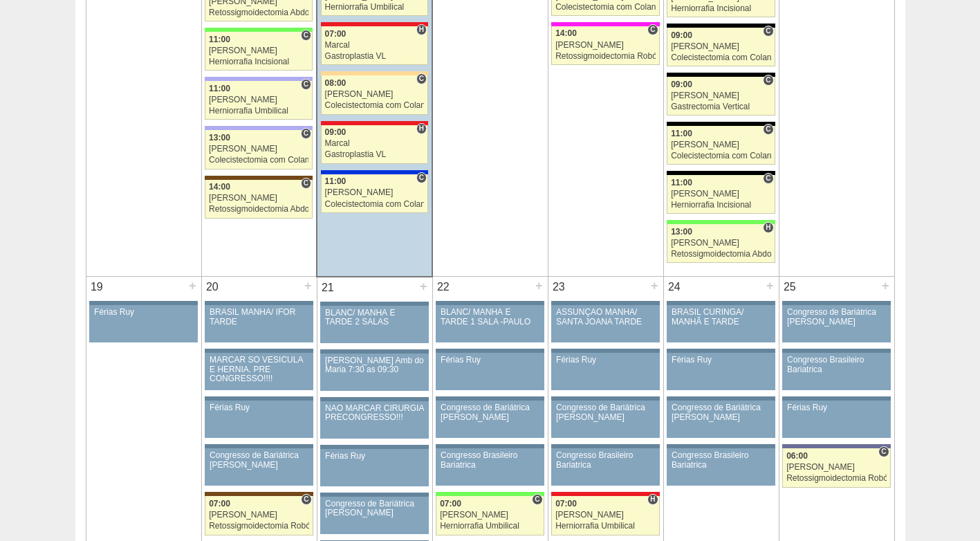 The height and width of the screenshot is (541, 980). I want to click on div: BLANC/ MANHÃ E TARDE 1 SALA -PAULO, so click(490, 317).